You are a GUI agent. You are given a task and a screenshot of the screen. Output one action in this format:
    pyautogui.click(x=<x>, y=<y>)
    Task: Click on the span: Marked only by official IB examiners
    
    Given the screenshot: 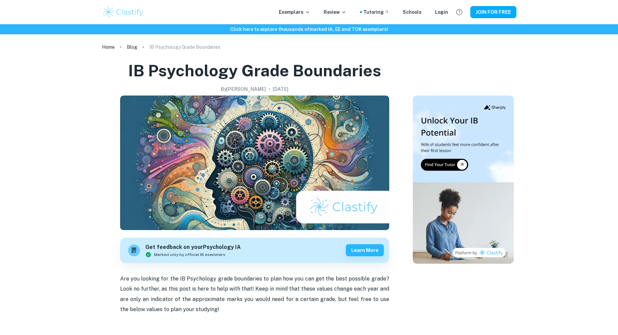 What is the action you would take?
    pyautogui.click(x=190, y=255)
    